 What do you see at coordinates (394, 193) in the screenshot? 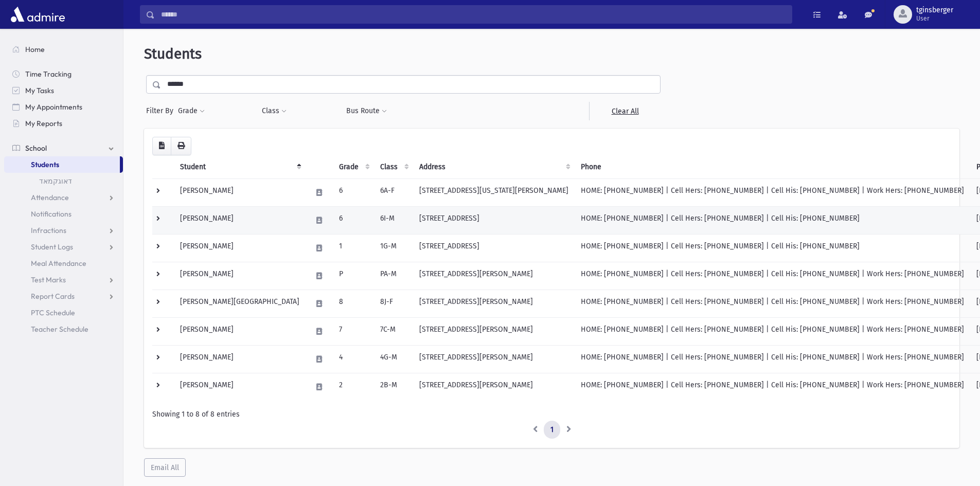
I see `td: 6A-F` at bounding box center [394, 193].